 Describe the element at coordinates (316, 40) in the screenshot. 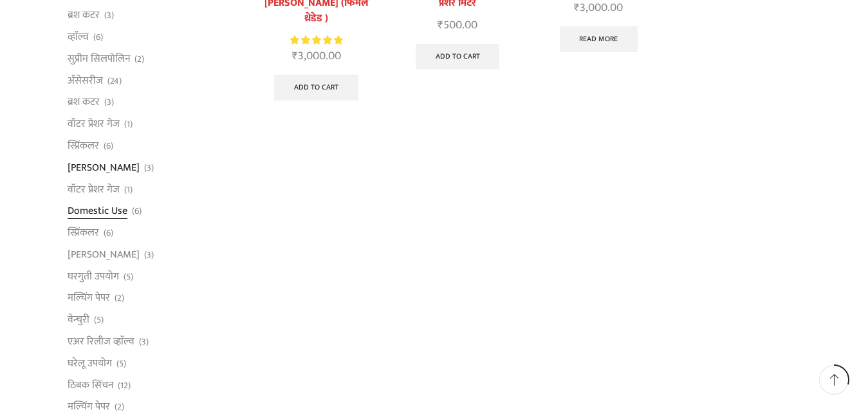

I see `span: Rated out of 5` at that location.